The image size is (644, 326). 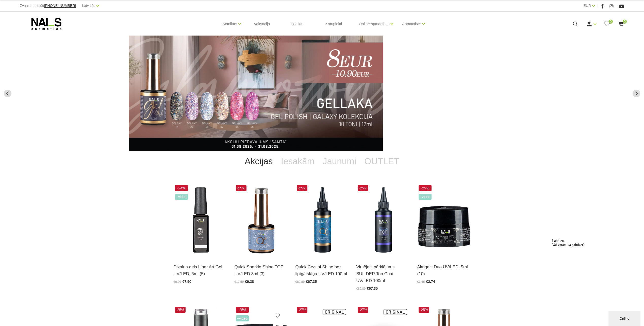 What do you see at coordinates (322, 93) in the screenshot?
I see `li: 6 of 13` at bounding box center [322, 93].